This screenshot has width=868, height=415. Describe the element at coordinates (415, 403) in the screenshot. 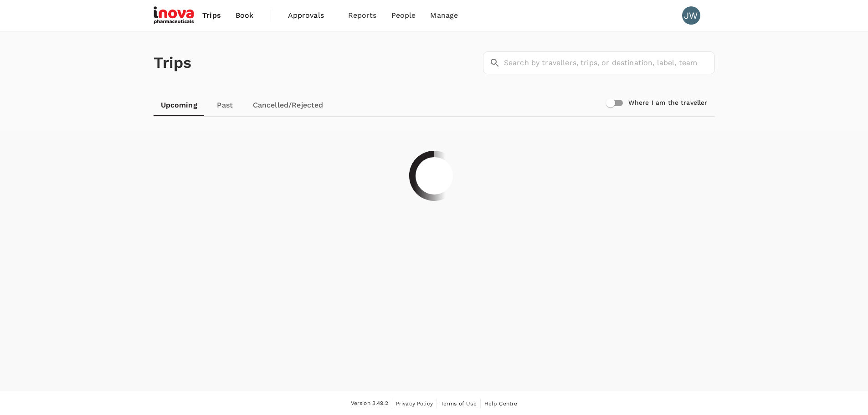

I see `a: Privacy Policy` at that location.